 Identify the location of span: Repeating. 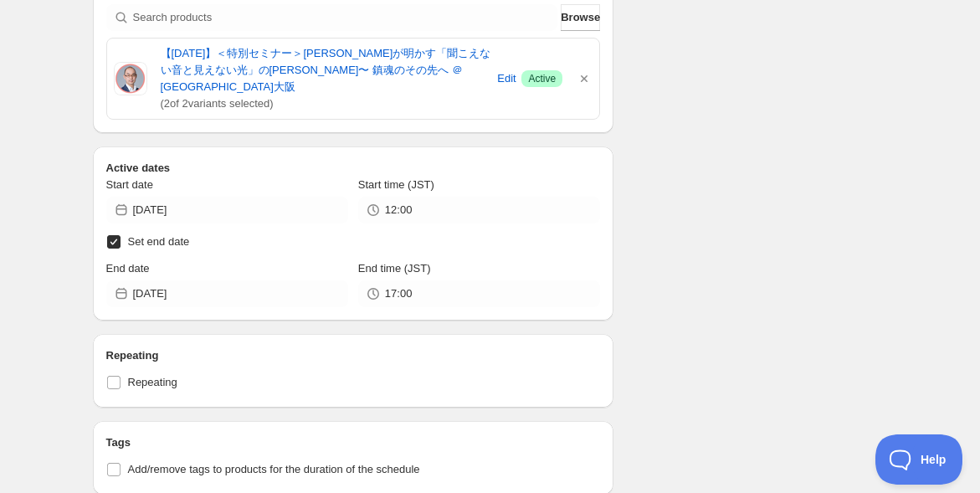
(152, 381).